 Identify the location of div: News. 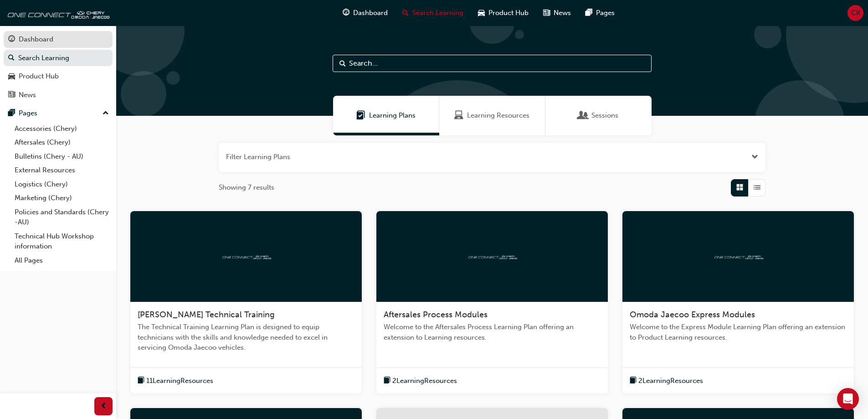
(27, 95).